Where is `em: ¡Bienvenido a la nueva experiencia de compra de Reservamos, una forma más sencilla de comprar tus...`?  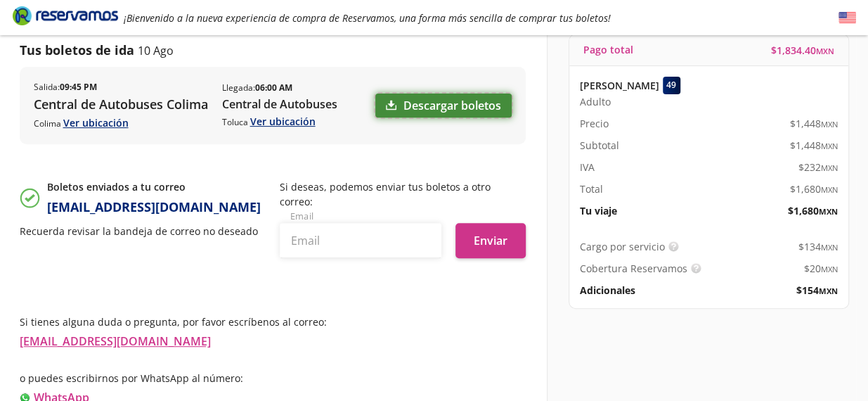
em: ¡Bienvenido a la nueva experiencia de compra de Reservamos, una forma más sencilla de comprar tus... is located at coordinates (367, 18).